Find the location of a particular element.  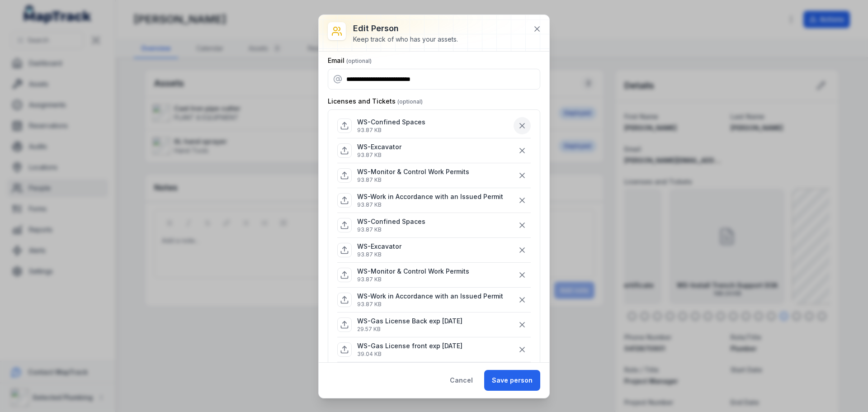

button: Cancel is located at coordinates (461, 380).